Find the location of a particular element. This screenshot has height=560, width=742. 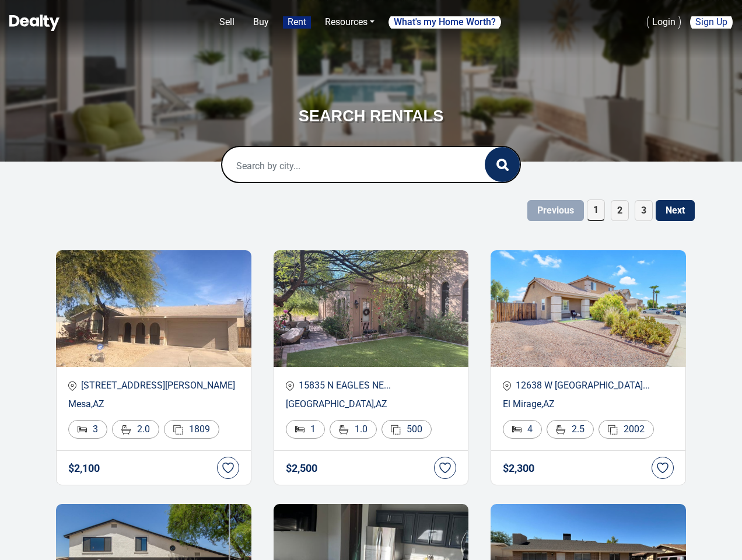

div: 1 is located at coordinates (305, 430).